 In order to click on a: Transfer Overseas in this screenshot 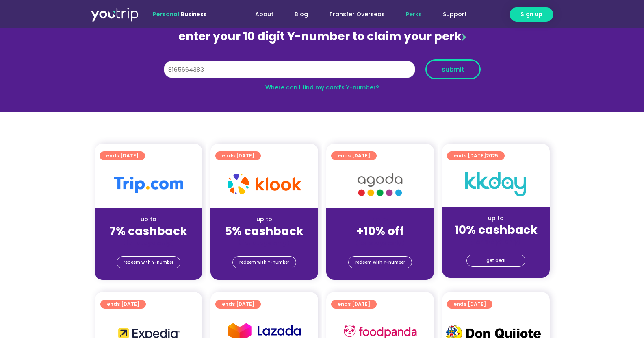, I will do `click(357, 14)`.